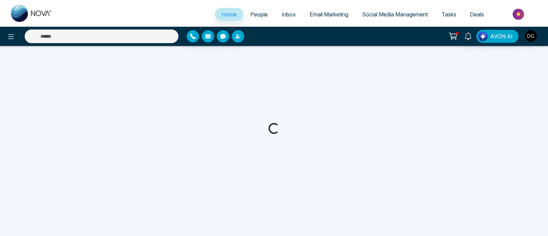 The height and width of the screenshot is (236, 548). What do you see at coordinates (530, 36) in the screenshot?
I see `img: User Avatar` at bounding box center [530, 36].